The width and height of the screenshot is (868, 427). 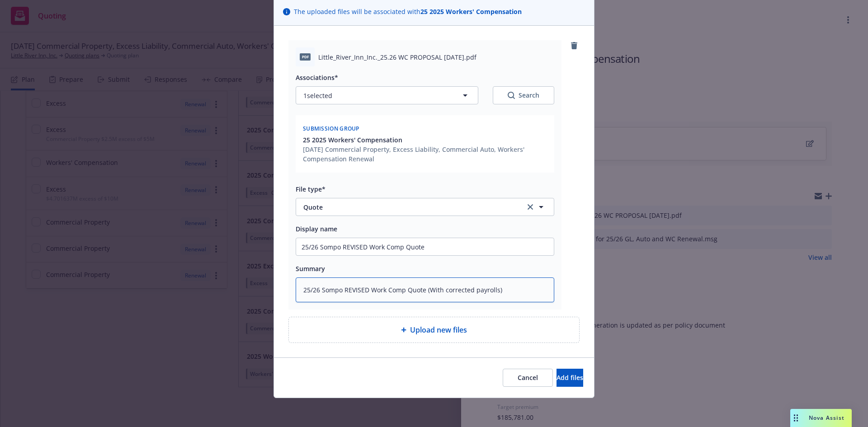 I want to click on button: Nova Assist, so click(x=821, y=418).